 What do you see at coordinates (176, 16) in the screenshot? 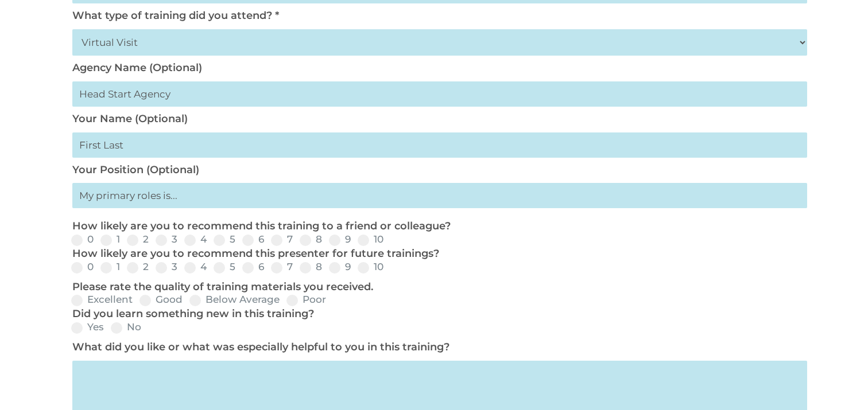
I see `label: What type of training did you attend? *` at bounding box center [176, 16].